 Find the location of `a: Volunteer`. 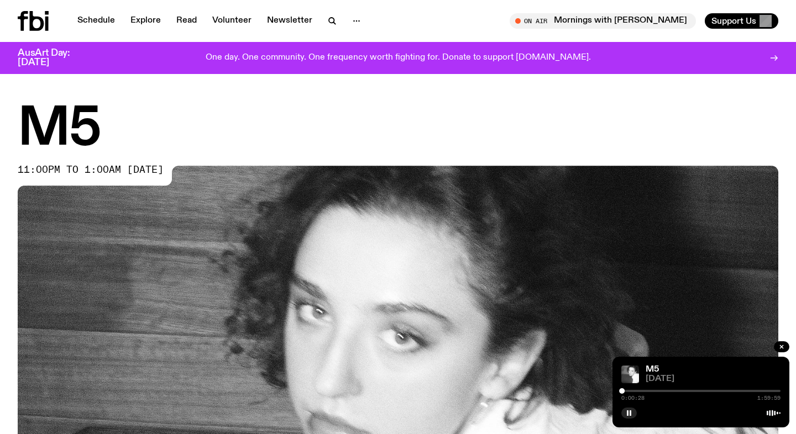

a: Volunteer is located at coordinates (231, 21).